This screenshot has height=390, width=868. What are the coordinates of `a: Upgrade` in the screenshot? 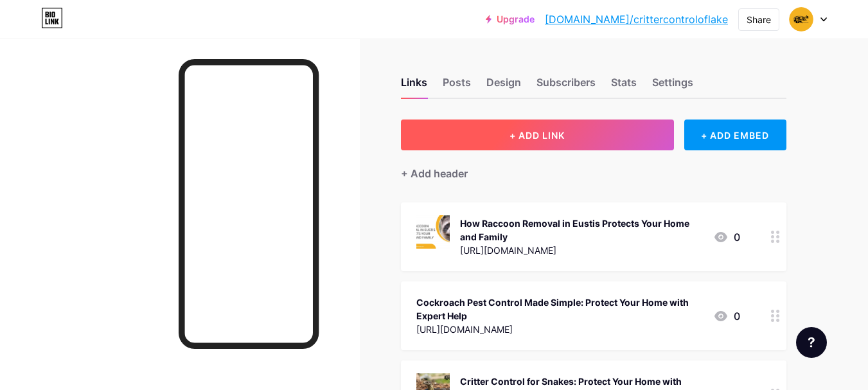 It's located at (510, 19).